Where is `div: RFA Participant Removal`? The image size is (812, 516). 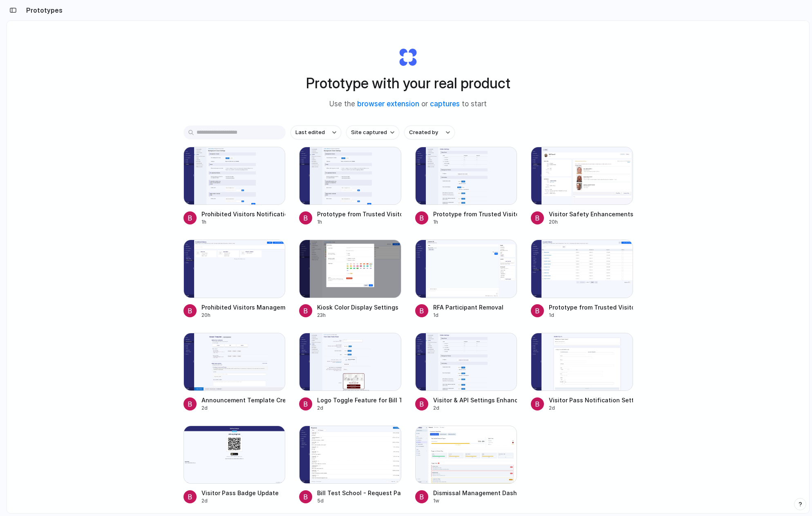 div: RFA Participant Removal is located at coordinates (468, 307).